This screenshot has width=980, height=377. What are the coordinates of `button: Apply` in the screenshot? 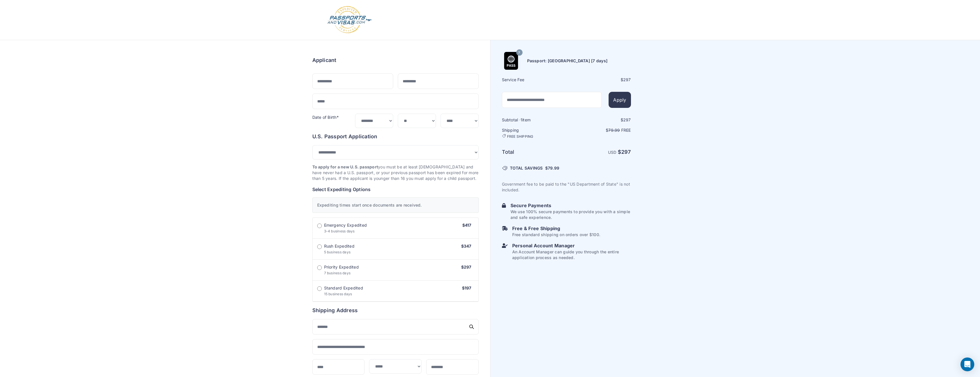 It's located at (620, 100).